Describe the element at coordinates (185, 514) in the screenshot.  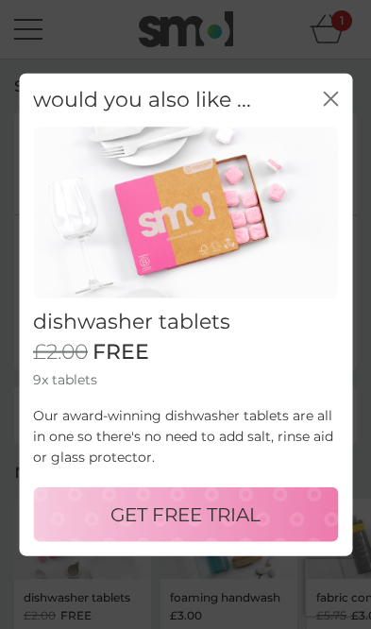
I see `p: GET FREE TRIAL` at that location.